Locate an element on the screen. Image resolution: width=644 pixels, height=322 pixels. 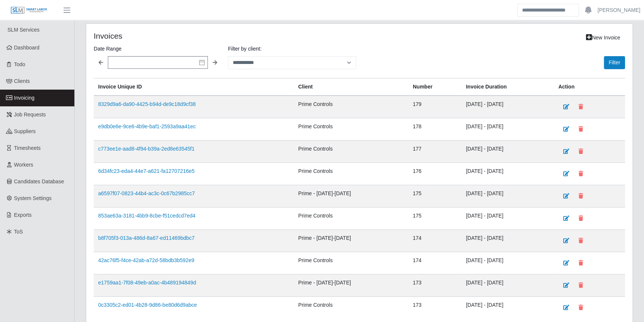
input: Search is located at coordinates (548, 10).